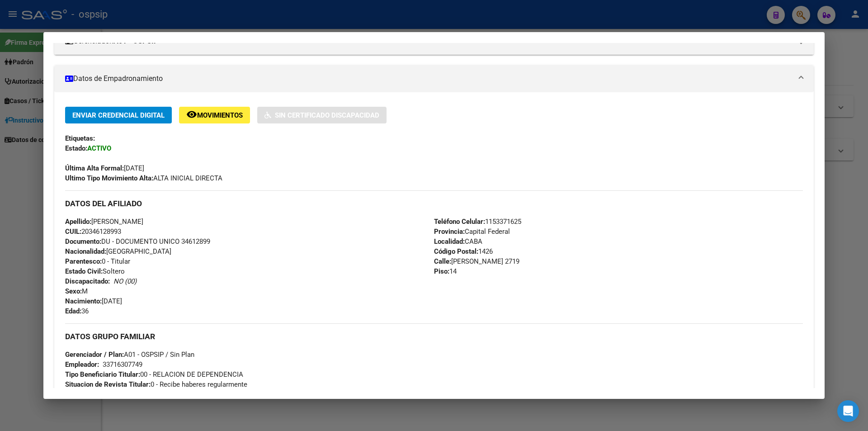 This screenshot has width=868, height=431. I want to click on strong: Nacionalidad:, so click(85, 252).